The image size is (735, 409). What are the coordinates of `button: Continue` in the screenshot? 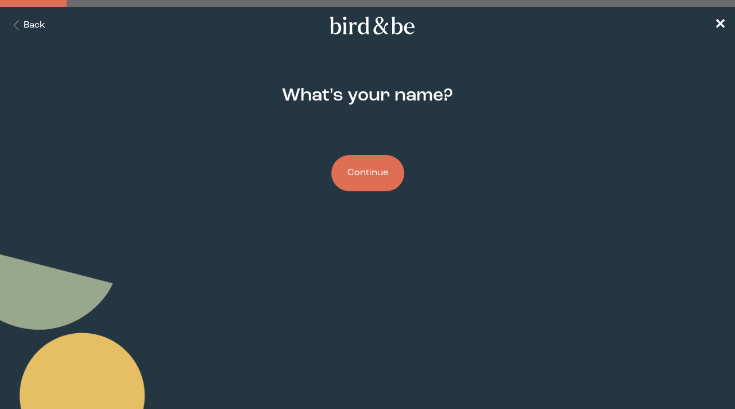 It's located at (368, 173).